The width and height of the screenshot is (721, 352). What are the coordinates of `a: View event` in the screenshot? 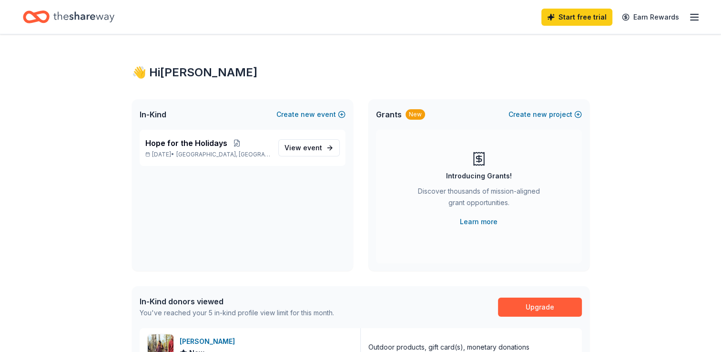 It's located at (309, 148).